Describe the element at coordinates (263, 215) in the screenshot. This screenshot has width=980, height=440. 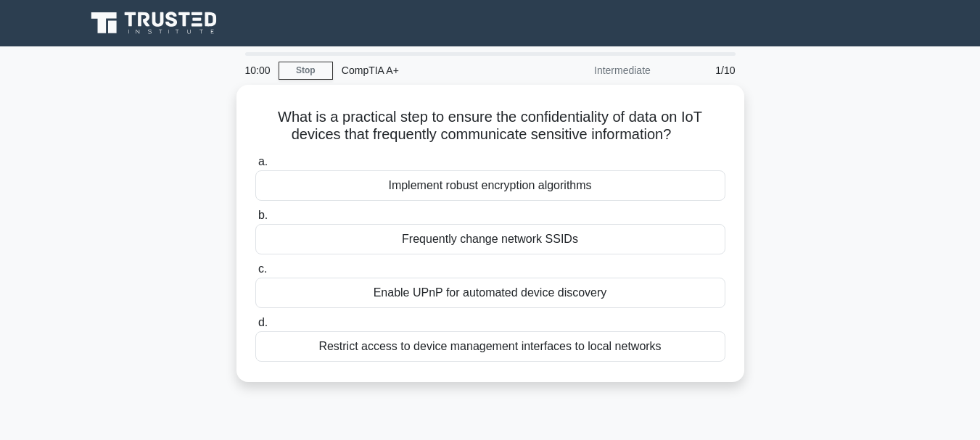
I see `span: b.` at that location.